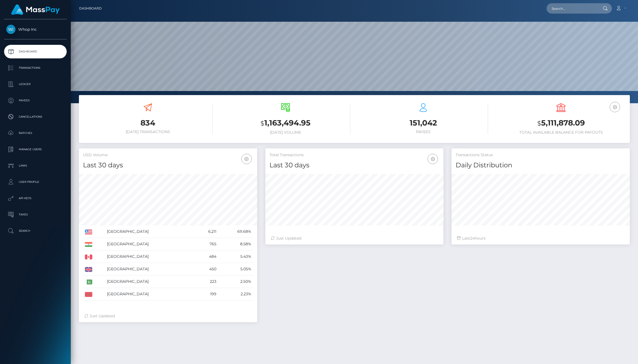 Image resolution: width=638 pixels, height=364 pixels. What do you see at coordinates (236, 282) in the screenshot?
I see `td: 2.50%` at bounding box center [236, 282].